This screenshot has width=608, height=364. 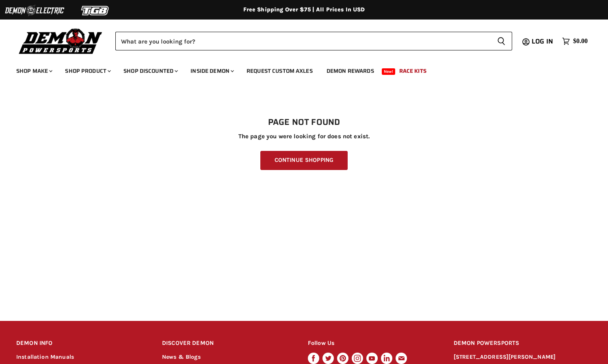 I want to click on span: New!, so click(x=389, y=72).